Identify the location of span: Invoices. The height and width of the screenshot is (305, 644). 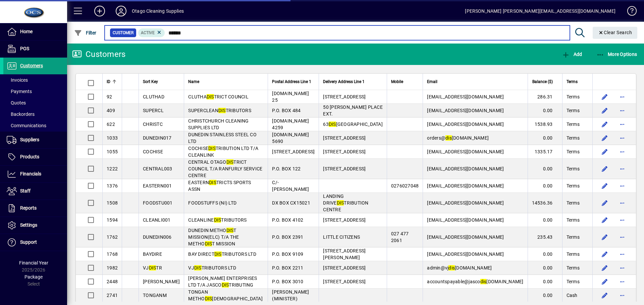
(17, 80).